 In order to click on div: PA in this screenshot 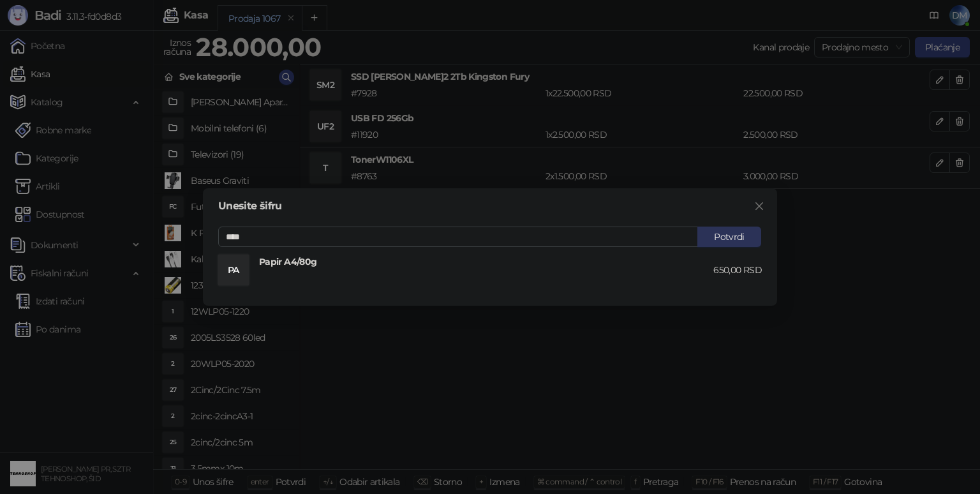, I will do `click(234, 270)`.